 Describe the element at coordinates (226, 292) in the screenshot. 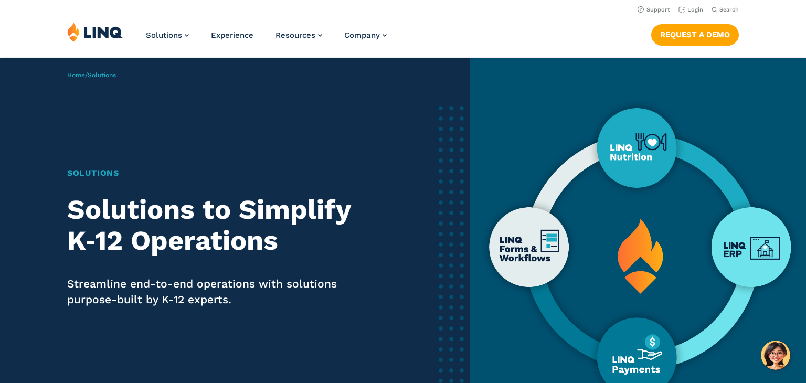

I see `p: Streamline end-to-end operations with solutions purpose-built by K-12 experts.` at that location.